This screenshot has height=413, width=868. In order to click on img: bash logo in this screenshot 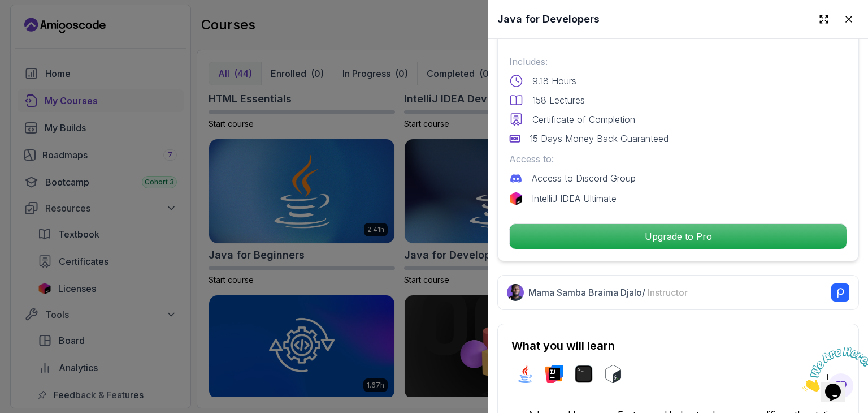, I will do `click(614, 374)`.